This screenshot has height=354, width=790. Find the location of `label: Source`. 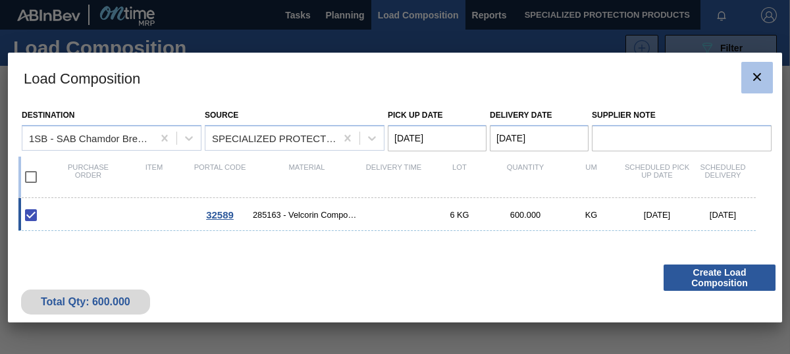

label: Source is located at coordinates (221, 115).